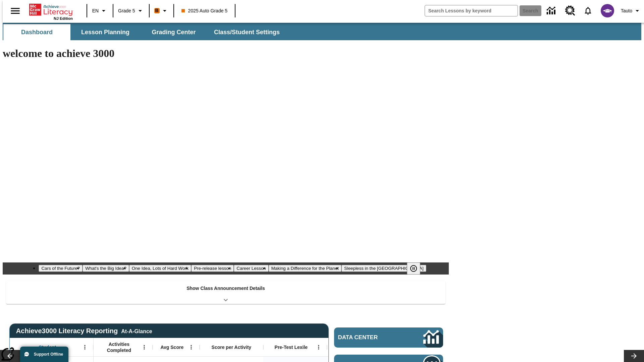 The width and height of the screenshot is (644, 362). I want to click on div: Show Class Announcement Details, so click(226, 292).